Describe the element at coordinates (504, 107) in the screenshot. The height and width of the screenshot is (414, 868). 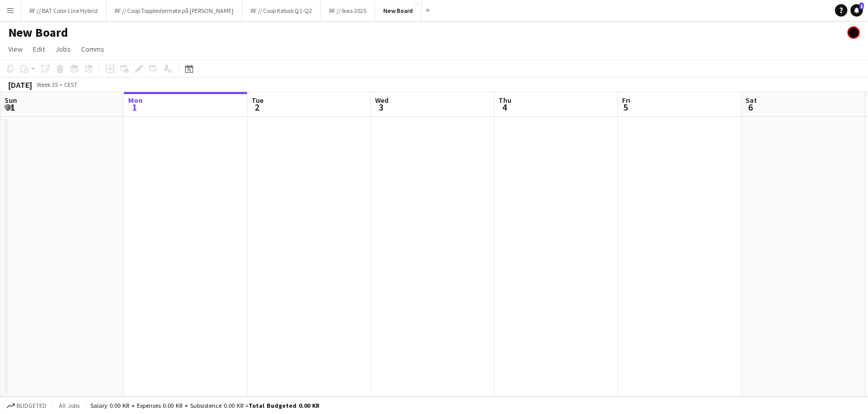
I see `span: 4` at that location.